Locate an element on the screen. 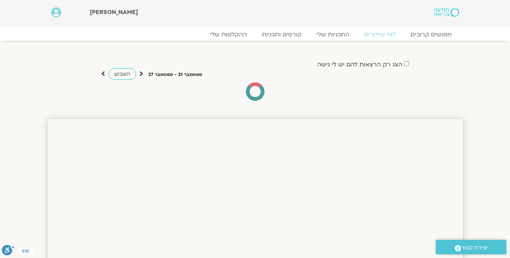  a: השבוע is located at coordinates (122, 74).